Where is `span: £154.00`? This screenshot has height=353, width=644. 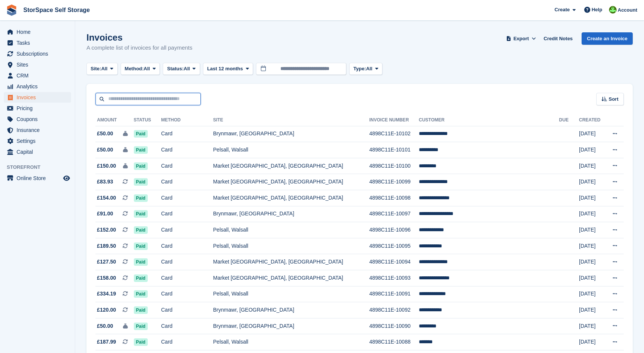 span: £154.00 is located at coordinates (106, 198).